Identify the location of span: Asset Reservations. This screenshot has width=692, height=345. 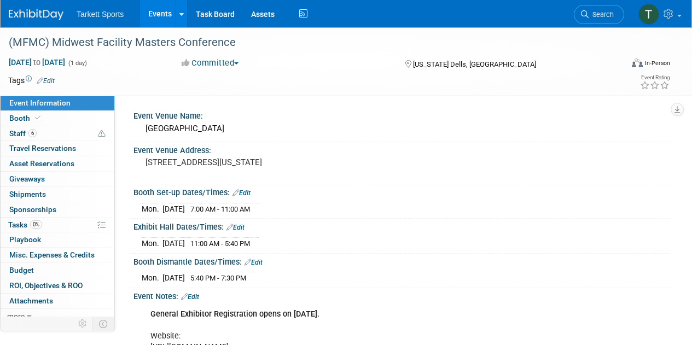
(42, 164).